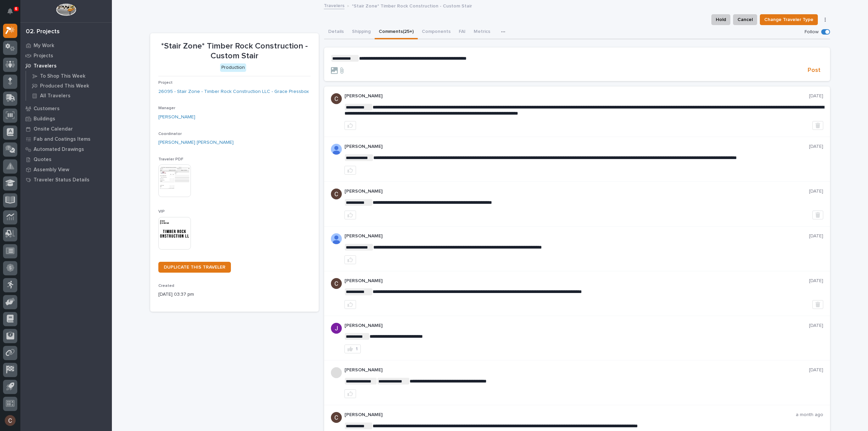 The height and width of the screenshot is (431, 868). I want to click on button: Comments (25+), so click(396, 32).